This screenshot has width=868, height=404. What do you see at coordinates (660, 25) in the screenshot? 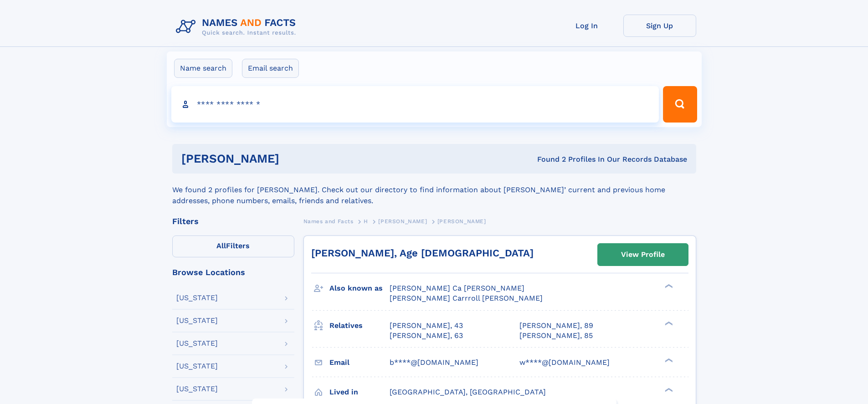
I see `a: Sign Up` at bounding box center [660, 25].